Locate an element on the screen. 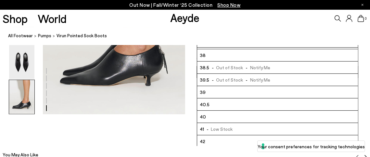 This screenshot has height=157, width=370. button: Your consent preferences for tracking technologies is located at coordinates (311, 147).